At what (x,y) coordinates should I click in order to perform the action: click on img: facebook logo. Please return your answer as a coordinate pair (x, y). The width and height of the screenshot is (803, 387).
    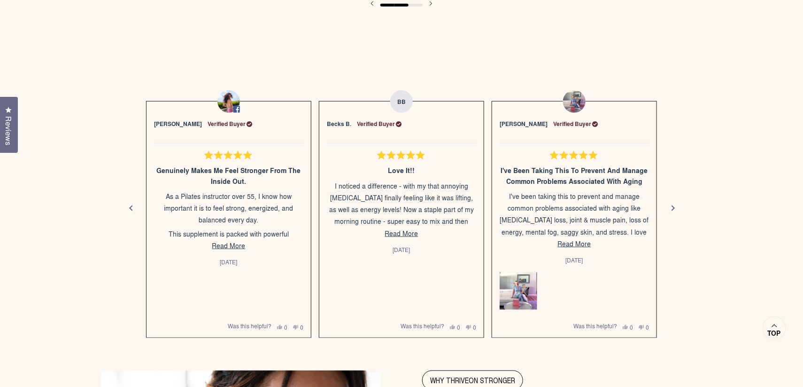
    Looking at the image, I should click on (237, 109).